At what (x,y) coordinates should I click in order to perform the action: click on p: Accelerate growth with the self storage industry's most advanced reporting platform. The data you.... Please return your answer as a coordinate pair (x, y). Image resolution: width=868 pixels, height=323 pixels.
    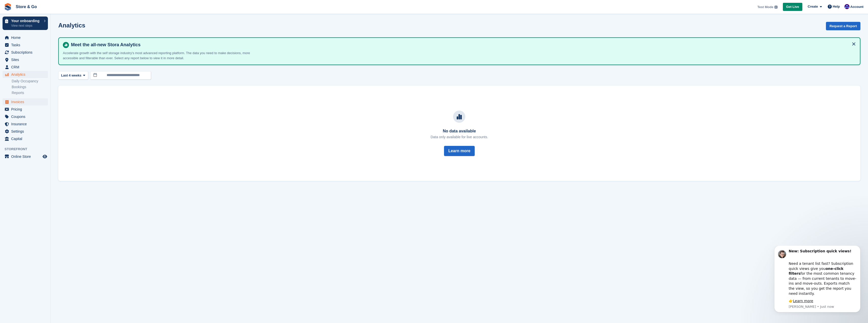
    Looking at the image, I should click on (158, 55).